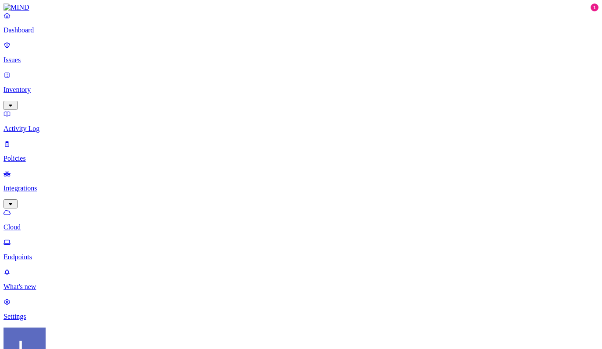 The height and width of the screenshot is (349, 602). Describe the element at coordinates (16, 7) in the screenshot. I see `img: MIND` at that location.